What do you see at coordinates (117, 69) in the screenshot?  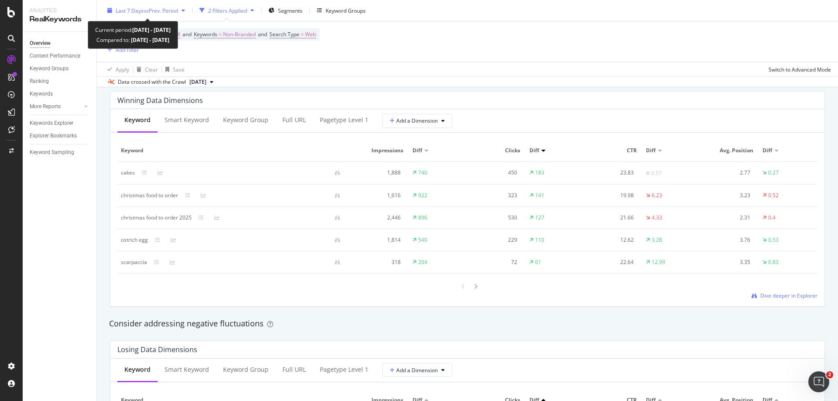 I see `button: Apply` at bounding box center [117, 69].